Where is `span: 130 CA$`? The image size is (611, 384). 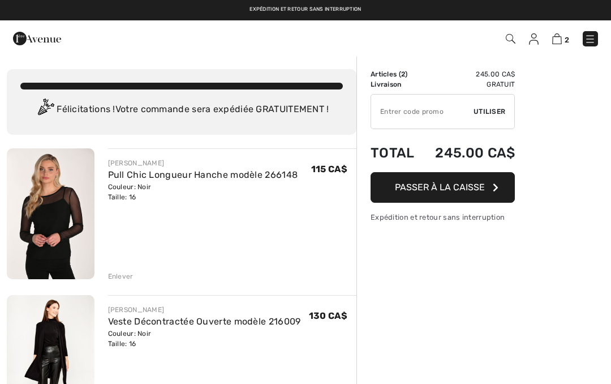 span: 130 CA$ is located at coordinates (328, 315).